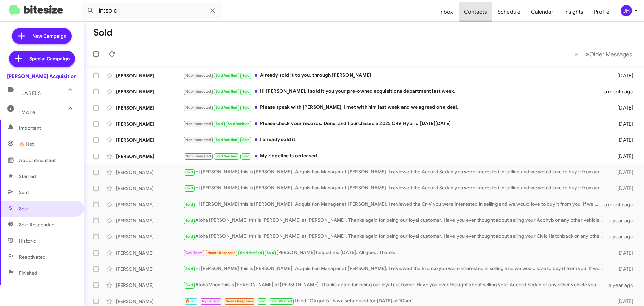  I want to click on a: Insights, so click(574, 12).